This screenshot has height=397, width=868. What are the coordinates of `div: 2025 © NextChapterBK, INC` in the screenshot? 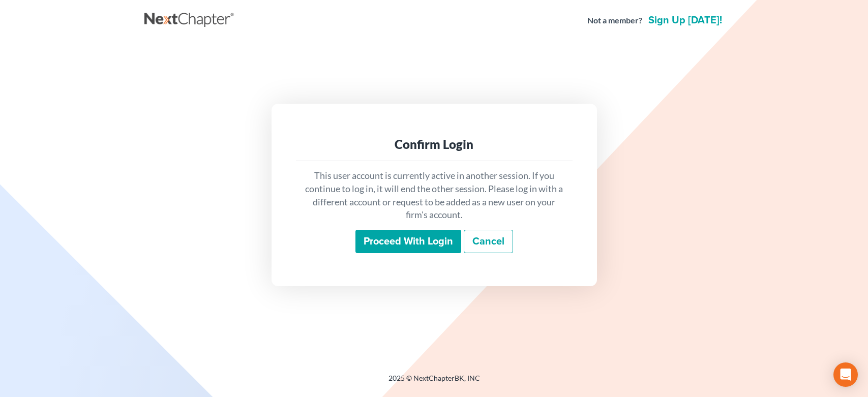 It's located at (434, 382).